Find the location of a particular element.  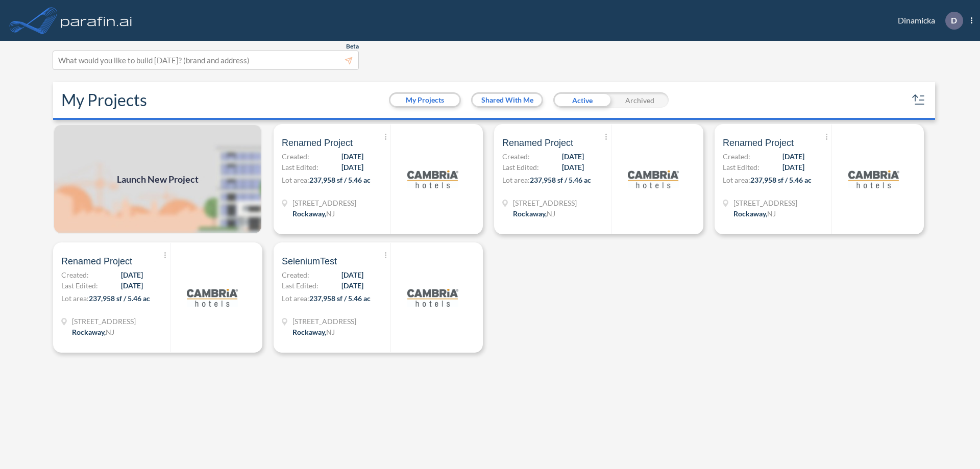

a: Launch New Project is located at coordinates (158, 179).